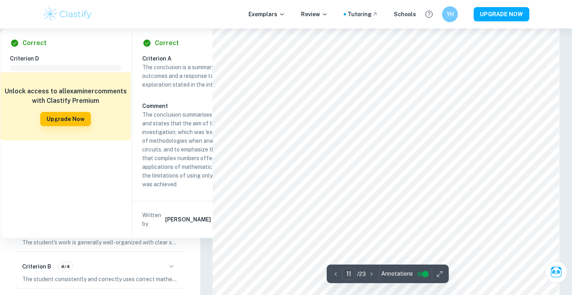 Image resolution: width=572 pixels, height=295 pixels. What do you see at coordinates (68, 14) in the screenshot?
I see `img: Clastify logo` at bounding box center [68, 14].